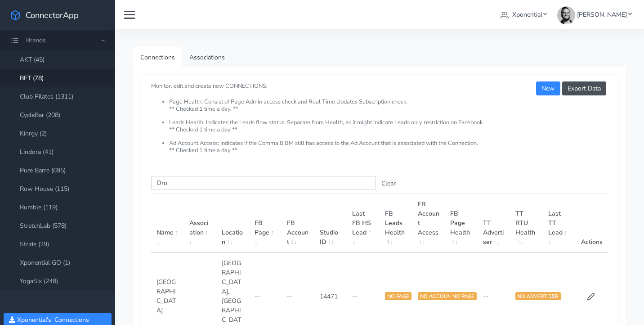 This screenshot has width=644, height=325. Describe the element at coordinates (200, 224) in the screenshot. I see `th: Association` at that location.